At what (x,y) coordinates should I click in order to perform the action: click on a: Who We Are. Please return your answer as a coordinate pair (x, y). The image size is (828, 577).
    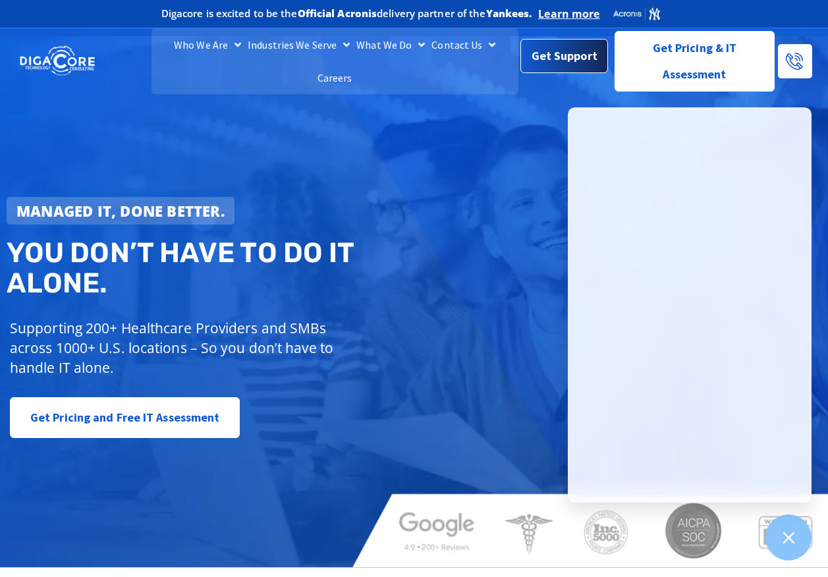
    Looking at the image, I should click on (207, 45).